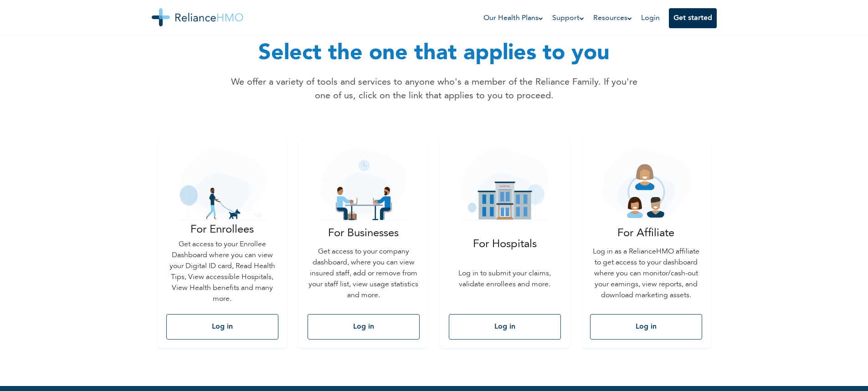  I want to click on a: Resources, so click(612, 18).